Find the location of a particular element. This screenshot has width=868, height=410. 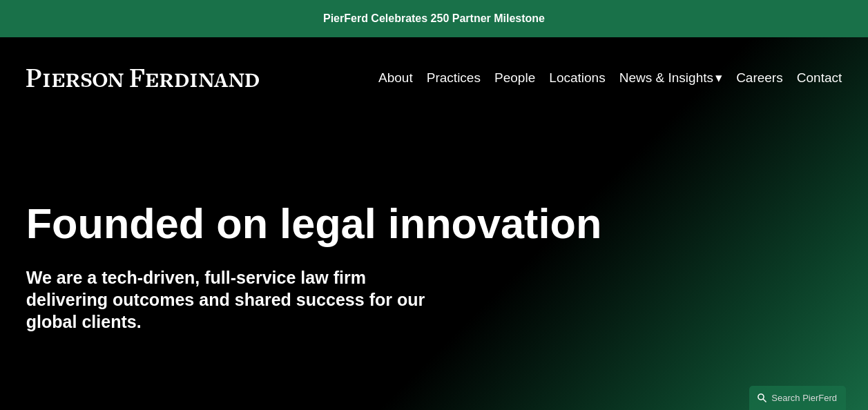

a: Careers is located at coordinates (759, 78).